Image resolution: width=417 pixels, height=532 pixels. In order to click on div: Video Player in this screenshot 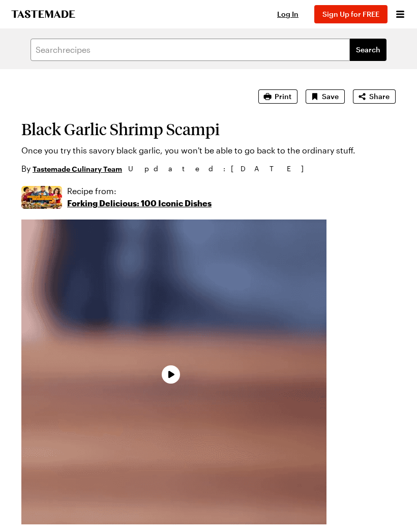, I will do `click(174, 372)`.